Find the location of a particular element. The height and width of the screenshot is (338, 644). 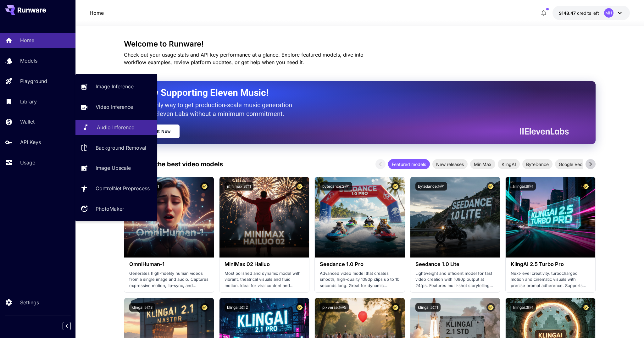

span: Google Veo is located at coordinates (570, 164).